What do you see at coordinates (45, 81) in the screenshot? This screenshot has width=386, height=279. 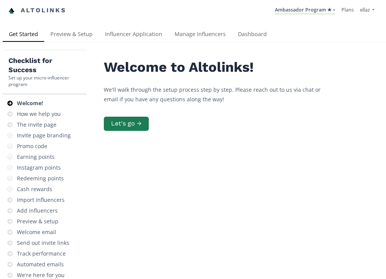 I see `div: Set up your micro-influencer program` at bounding box center [45, 81].